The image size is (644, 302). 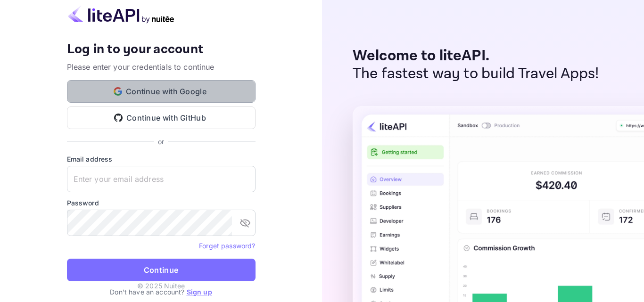 What do you see at coordinates (476, 56) in the screenshot?
I see `p: Welcome to liteAPI.` at bounding box center [476, 56].